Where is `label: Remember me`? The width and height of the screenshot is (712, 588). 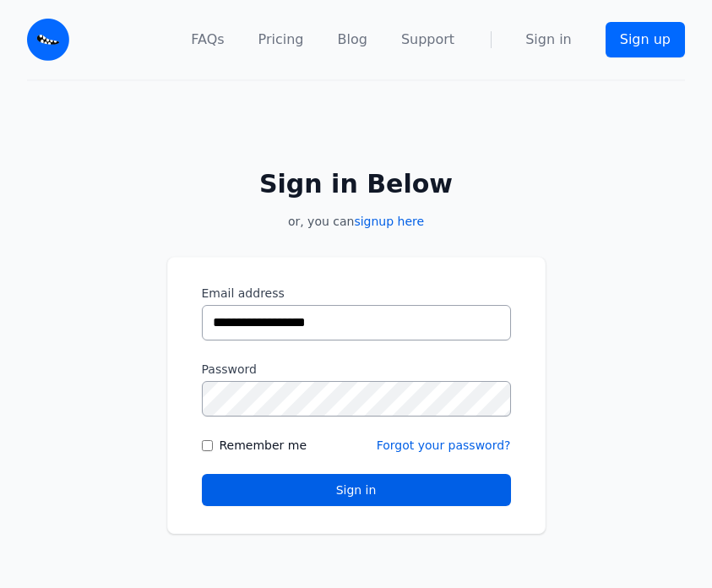 label: Remember me is located at coordinates (264, 445).